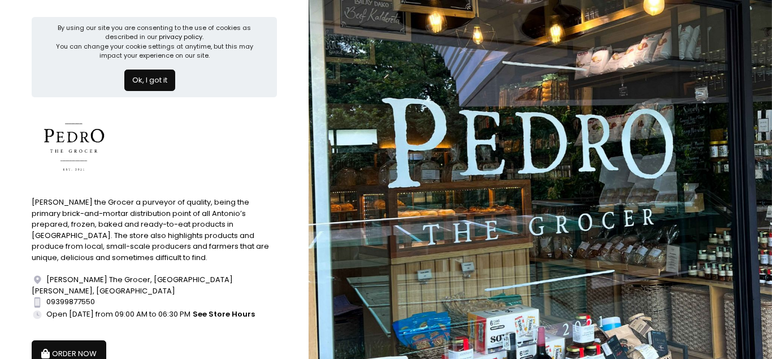  What do you see at coordinates (224, 314) in the screenshot?
I see `button: see store hours` at bounding box center [224, 314].